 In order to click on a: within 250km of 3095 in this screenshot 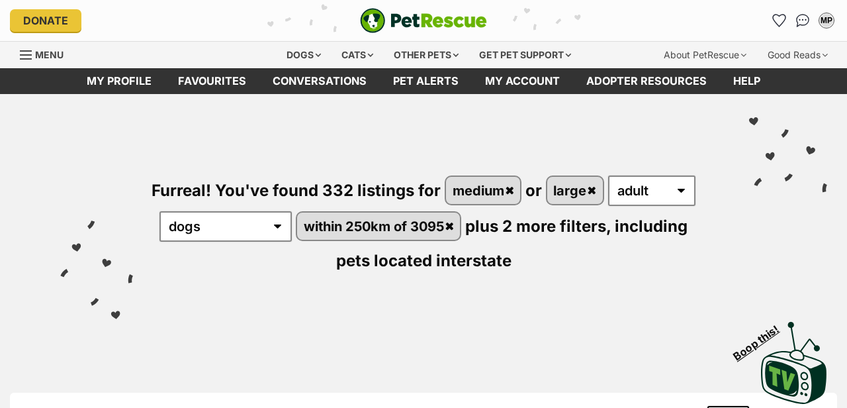, I will do `click(379, 226)`.